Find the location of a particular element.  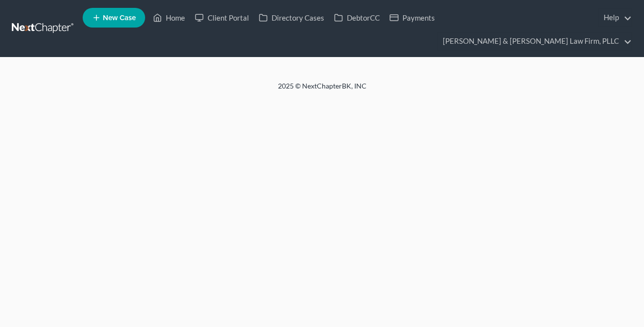

a: Home is located at coordinates (169, 18).